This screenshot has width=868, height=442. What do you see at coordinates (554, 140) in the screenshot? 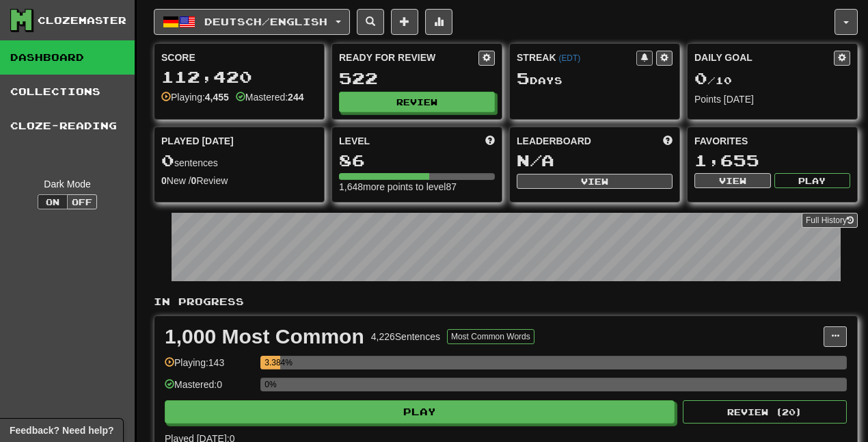
I see `span: Leaderboard` at bounding box center [554, 140].